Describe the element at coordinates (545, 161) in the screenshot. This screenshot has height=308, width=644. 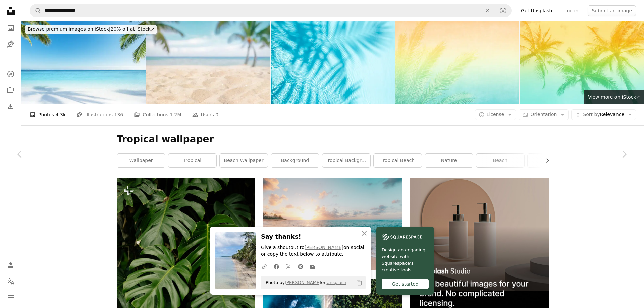
I see `button: scroll list to the right` at that location.